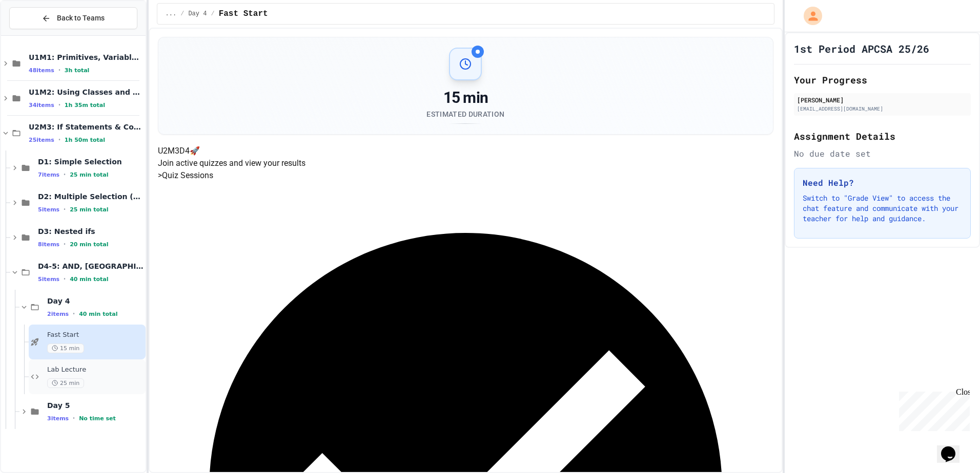  I want to click on h1: 1st Period APCSA 25/26, so click(861, 49).